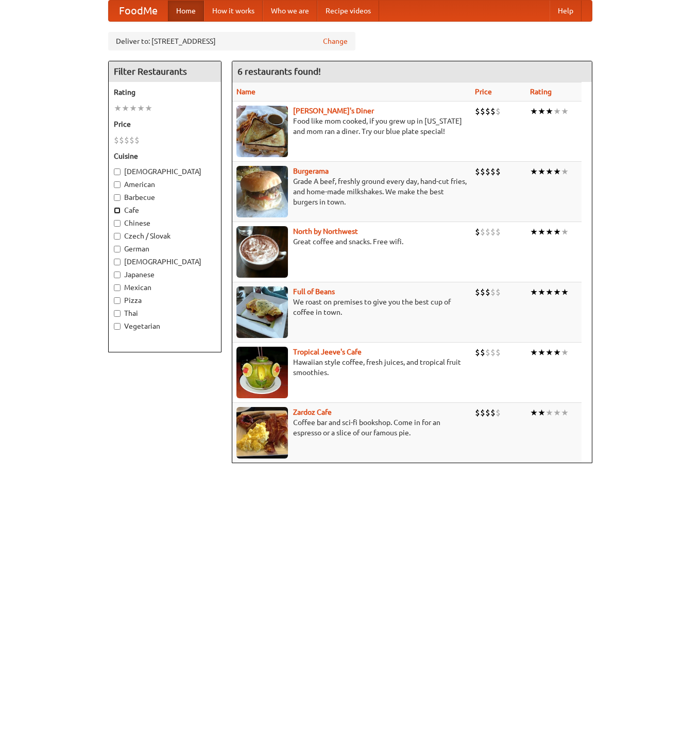 The height and width of the screenshot is (729, 700). Describe the element at coordinates (314, 292) in the screenshot. I see `a: Full of Beans` at that location.